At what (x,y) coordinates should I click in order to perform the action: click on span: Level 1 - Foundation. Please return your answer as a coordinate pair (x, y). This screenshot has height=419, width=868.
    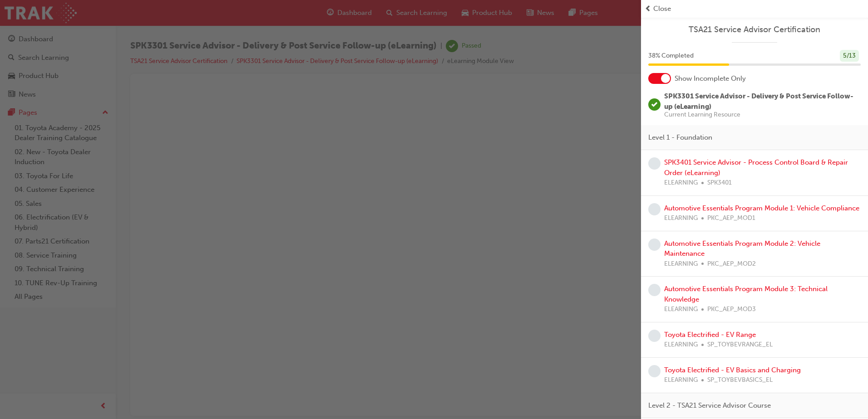
    Looking at the image, I should click on (681, 137).